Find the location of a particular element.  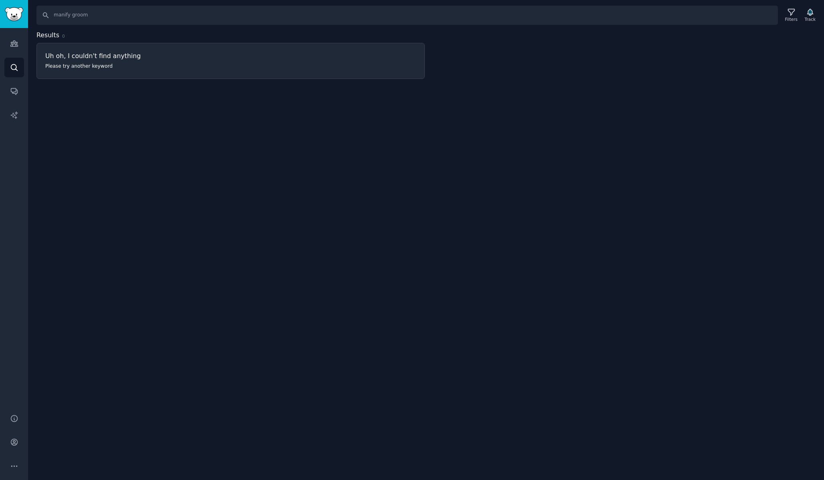

div: Track is located at coordinates (810, 19).